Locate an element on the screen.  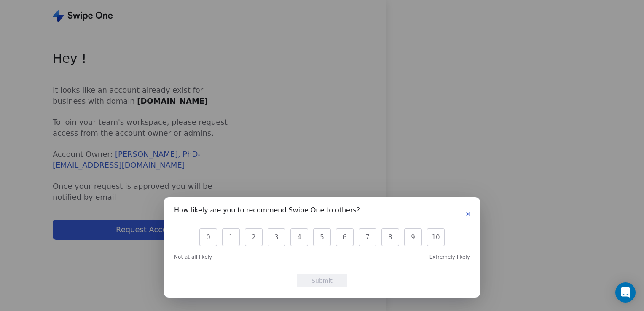
button: 8 is located at coordinates (390, 237).